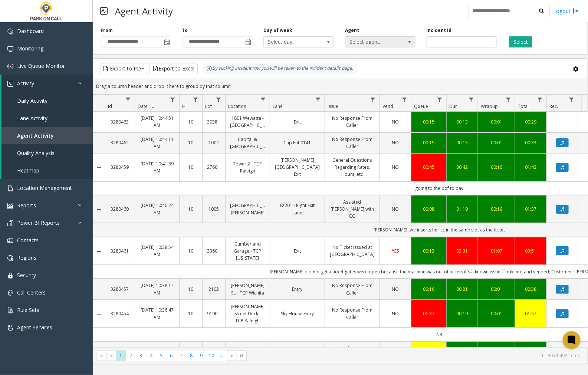  Describe the element at coordinates (531, 209) in the screenshot. I see `div: 01:37` at that location.